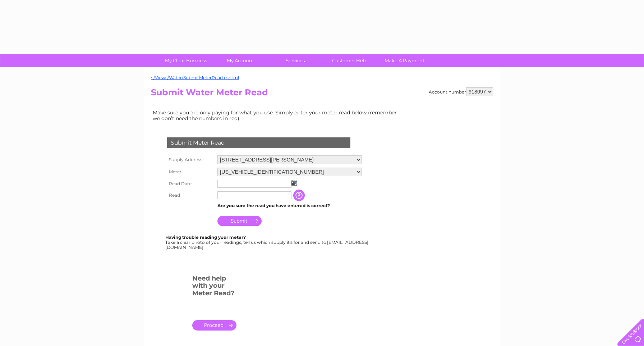  Describe the element at coordinates (190, 160) in the screenshot. I see `th: Supply Address` at that location.